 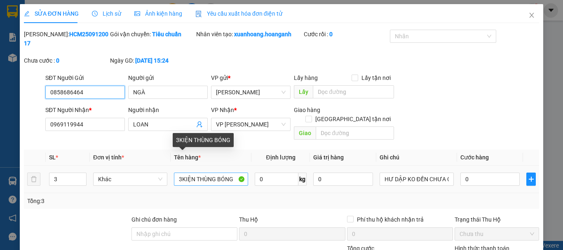 I want to click on div: 0918372530, so click(x=112, y=42).